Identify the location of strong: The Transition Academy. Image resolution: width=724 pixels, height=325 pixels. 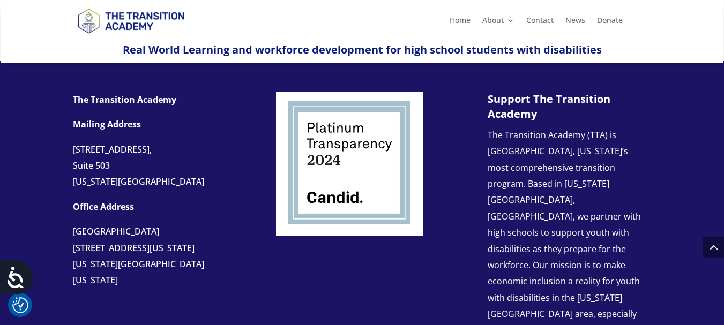
(124, 100).